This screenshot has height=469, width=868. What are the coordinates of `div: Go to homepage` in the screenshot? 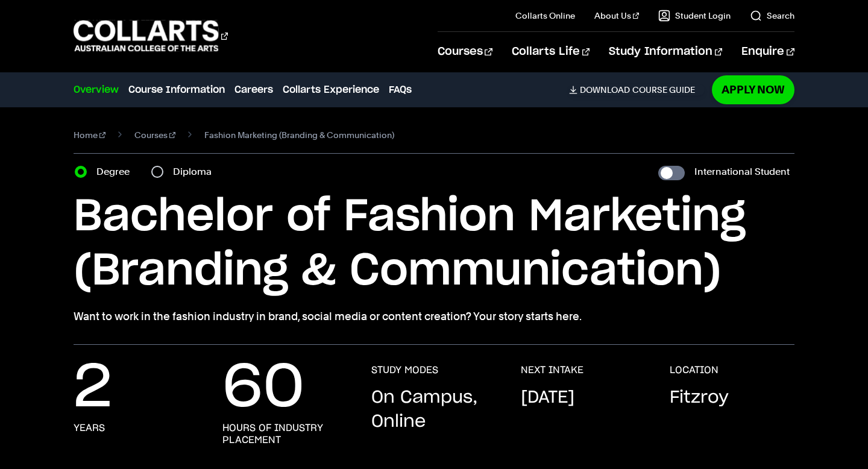 It's located at (151, 36).